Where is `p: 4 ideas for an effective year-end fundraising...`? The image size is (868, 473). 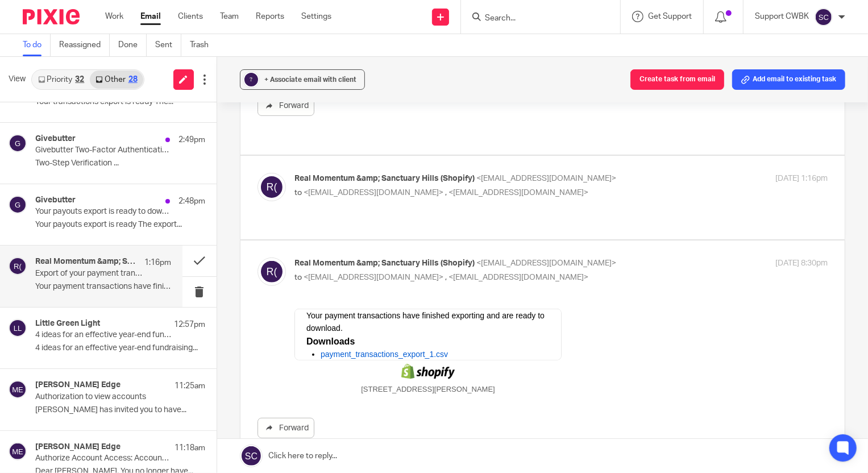
p: 4 ideas for an effective year-end fundraising... is located at coordinates (120, 348).